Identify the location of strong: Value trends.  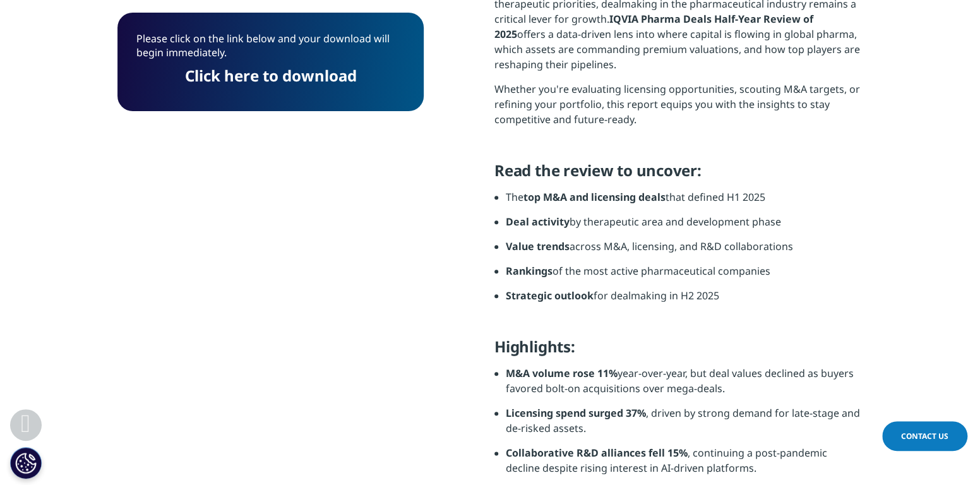
(537, 247).